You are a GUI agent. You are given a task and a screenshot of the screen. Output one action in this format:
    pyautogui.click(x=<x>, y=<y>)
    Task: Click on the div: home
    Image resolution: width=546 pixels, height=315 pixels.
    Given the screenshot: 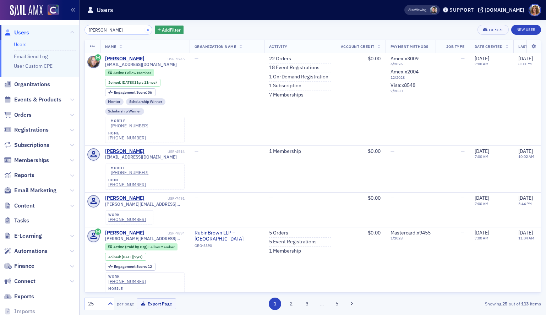 What is the action you would take?
    pyautogui.click(x=127, y=134)
    